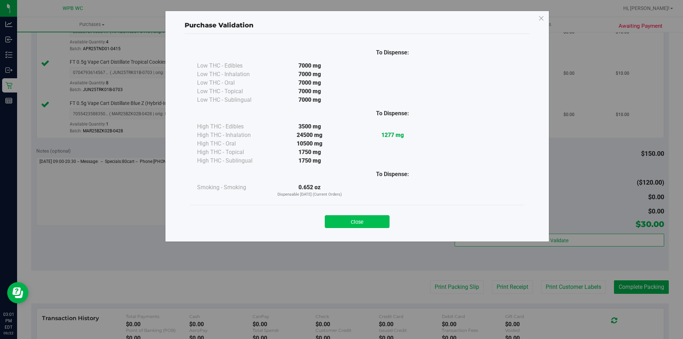 The height and width of the screenshot is (339, 683). What do you see at coordinates (219, 25) in the screenshot?
I see `span: Purchase Validation` at bounding box center [219, 25].